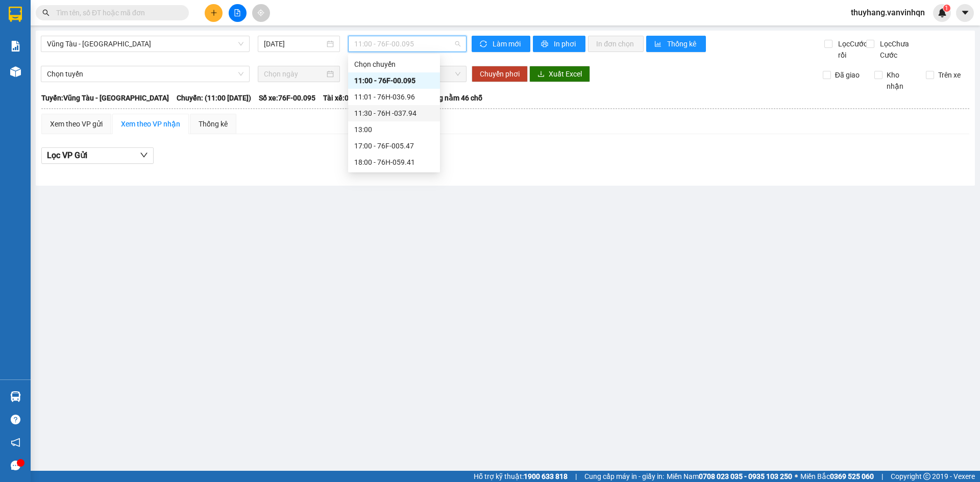  What do you see at coordinates (965, 13) in the screenshot?
I see `span: caret-down` at bounding box center [965, 13].